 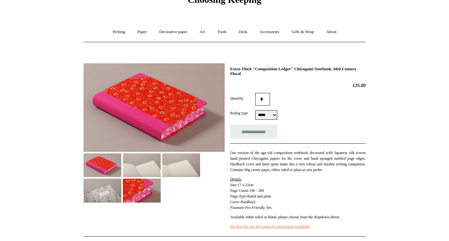 I want to click on span: 17 x 23cm, so click(x=246, y=185).